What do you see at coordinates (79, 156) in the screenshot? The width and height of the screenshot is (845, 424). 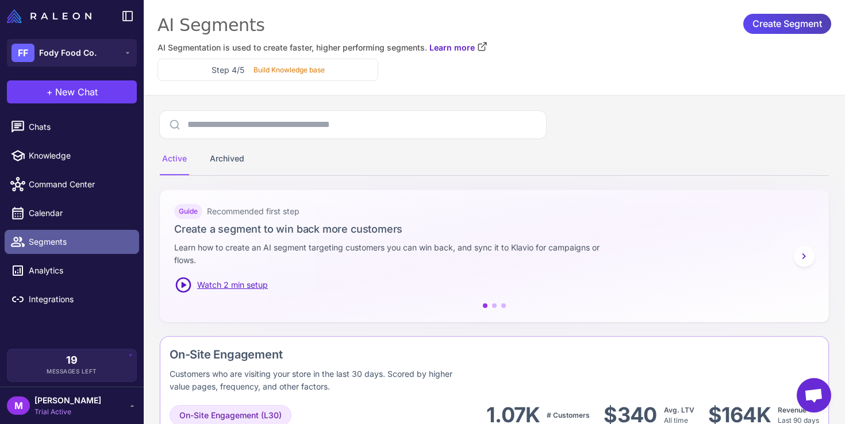 I see `span: Knowledge` at bounding box center [79, 156].